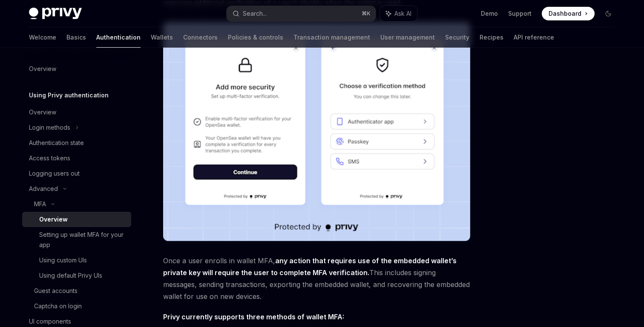 This screenshot has width=644, height=327. What do you see at coordinates (399, 13) in the screenshot?
I see `button: Ask AI` at bounding box center [399, 13].